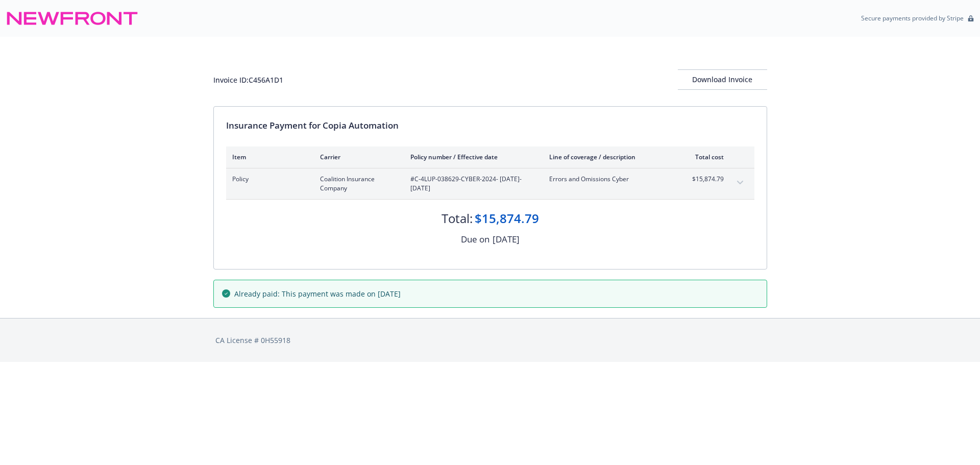 This screenshot has height=465, width=980. I want to click on button: Download Invoice, so click(723, 80).